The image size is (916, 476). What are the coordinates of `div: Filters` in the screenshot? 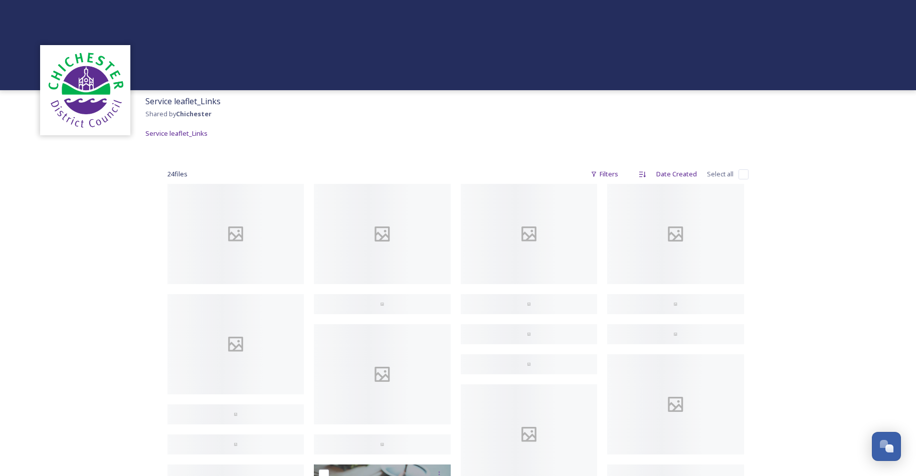 It's located at (604, 174).